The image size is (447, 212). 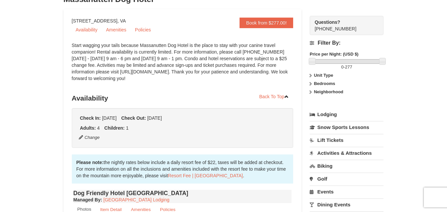 What do you see at coordinates (111, 209) in the screenshot?
I see `small: Item Detail` at bounding box center [111, 209].